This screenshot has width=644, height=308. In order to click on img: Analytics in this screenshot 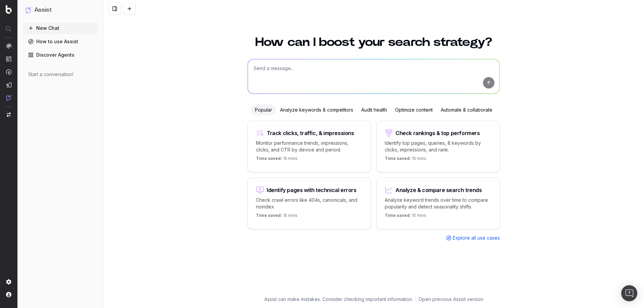, I will do `click(9, 46)`.